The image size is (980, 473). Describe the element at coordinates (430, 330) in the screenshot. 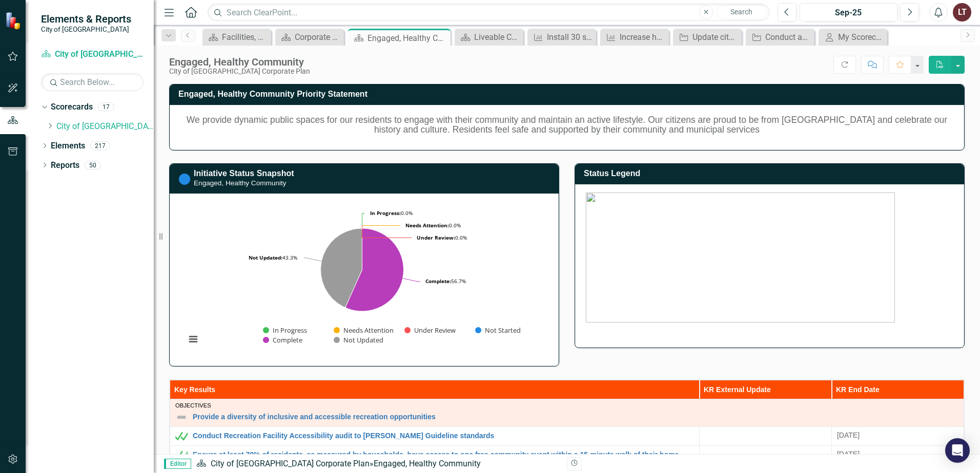

I see `button: Show Under Review` at that location.